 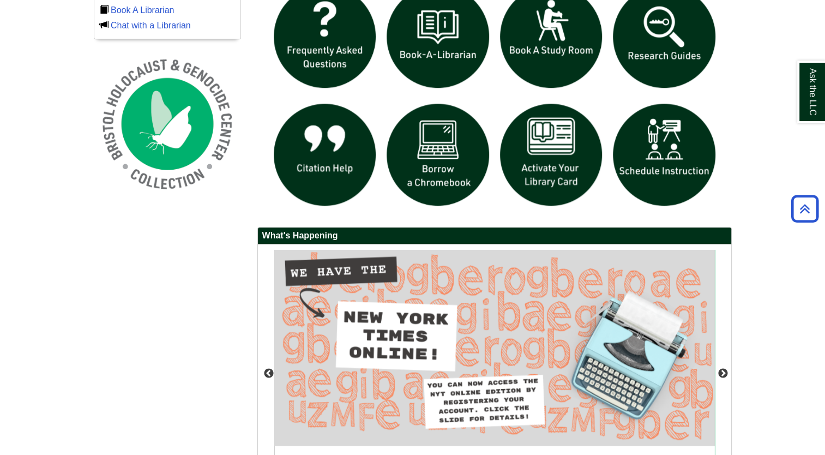 I want to click on button: Previous, so click(x=269, y=374).